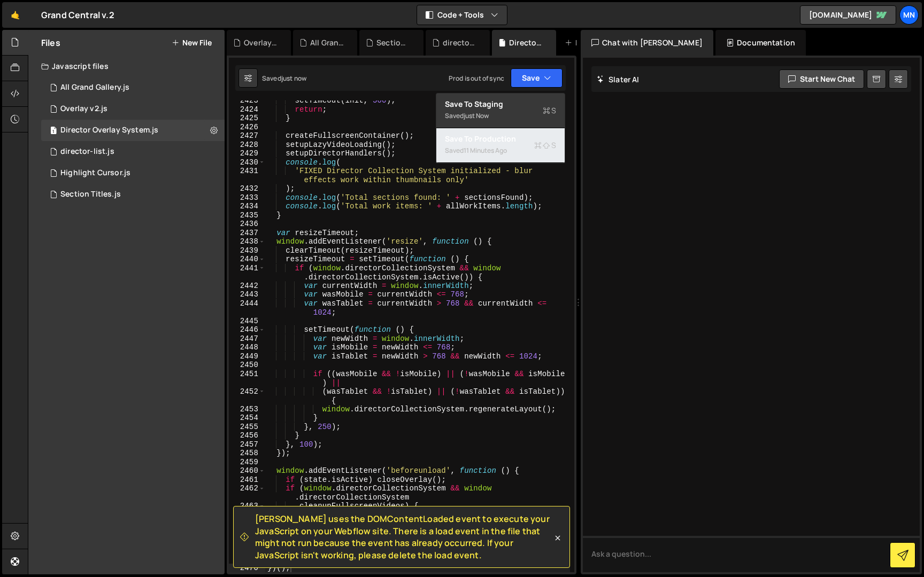  I want to click on div: Highlight Cursor.js, so click(95, 173).